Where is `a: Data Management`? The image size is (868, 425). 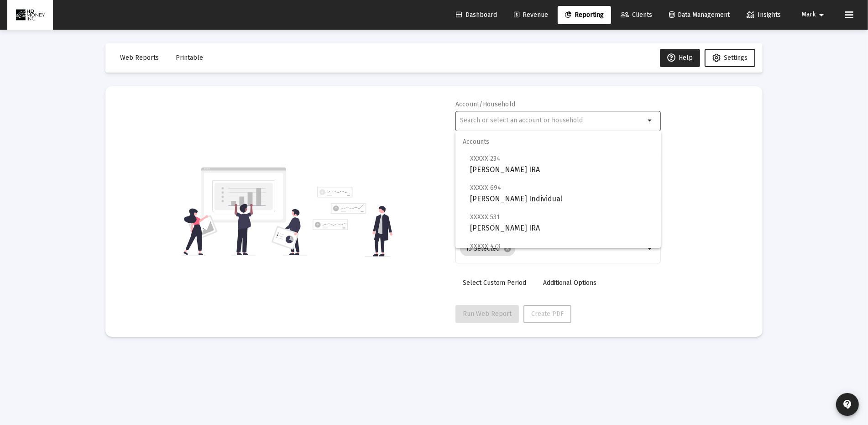
a: Data Management is located at coordinates (699, 15).